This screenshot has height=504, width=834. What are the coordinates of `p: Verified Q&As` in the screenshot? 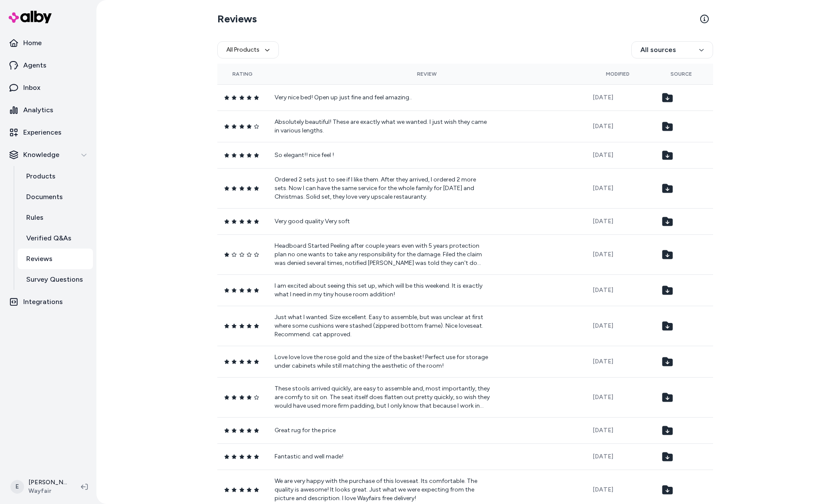 It's located at (49, 238).